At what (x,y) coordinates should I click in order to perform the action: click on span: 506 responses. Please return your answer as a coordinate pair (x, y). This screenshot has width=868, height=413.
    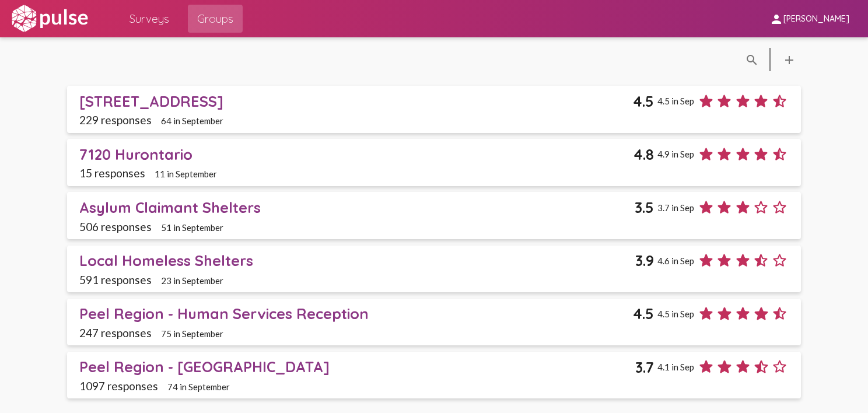
    Looking at the image, I should click on (115, 226).